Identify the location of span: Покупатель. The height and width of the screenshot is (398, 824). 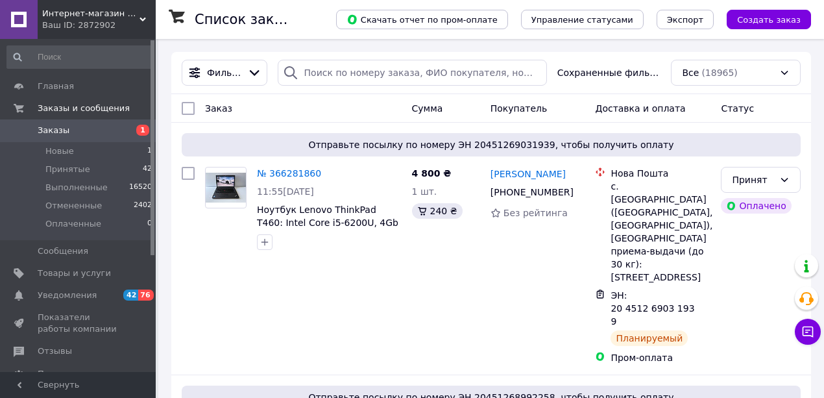
(519, 108).